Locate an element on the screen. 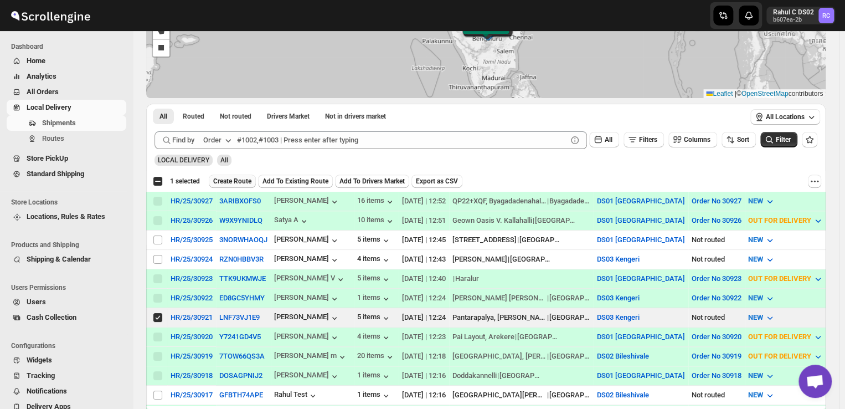 This screenshot has width=845, height=409. div: HR/25/30926 is located at coordinates (192, 220).